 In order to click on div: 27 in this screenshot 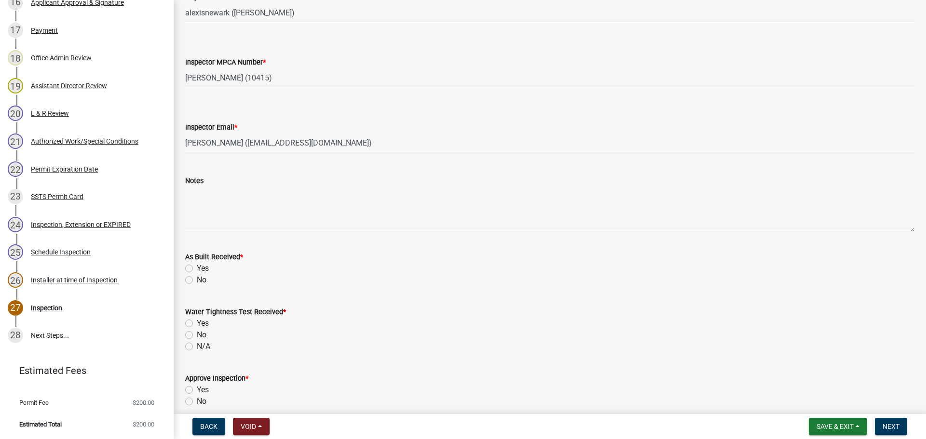, I will do `click(15, 308)`.